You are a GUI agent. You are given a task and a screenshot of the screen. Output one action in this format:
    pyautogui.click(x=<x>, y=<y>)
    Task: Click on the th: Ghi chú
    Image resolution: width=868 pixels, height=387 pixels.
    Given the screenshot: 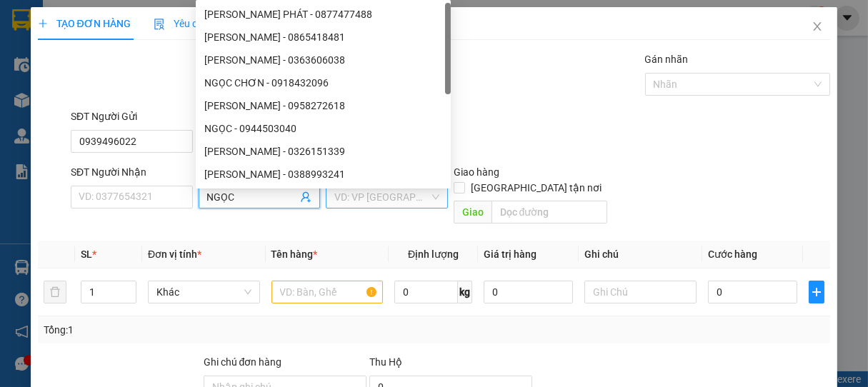 What is the action you would take?
    pyautogui.click(x=640, y=254)
    